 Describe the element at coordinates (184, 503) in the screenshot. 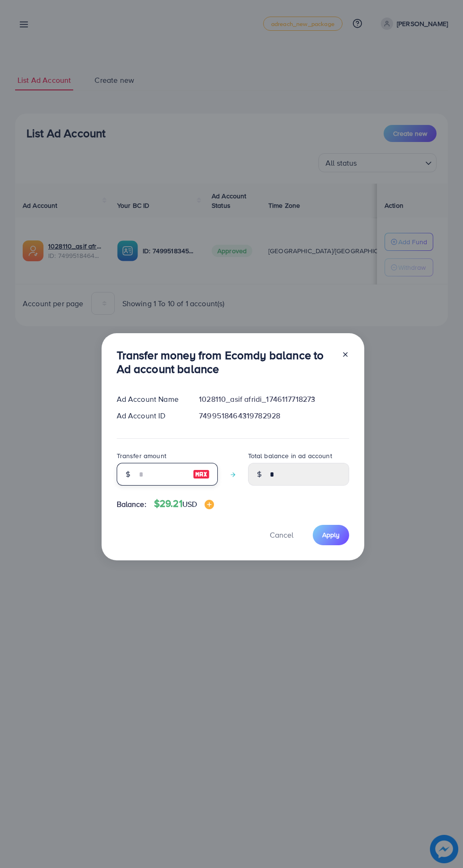

I see `h4: $29.21` at that location.